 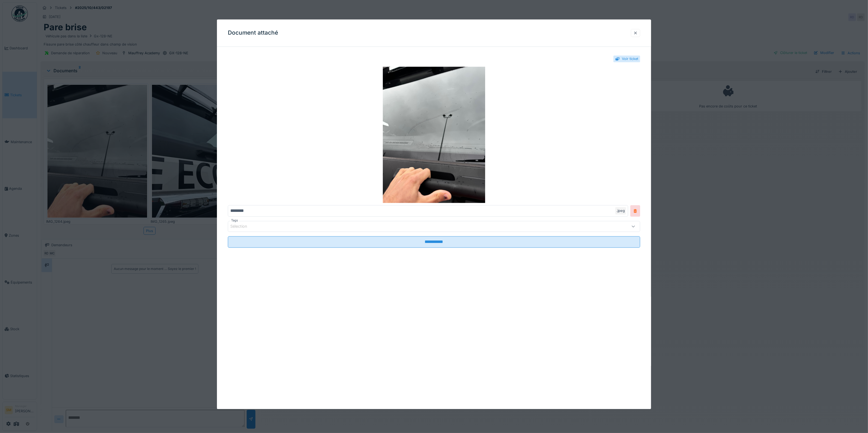 What do you see at coordinates (253, 33) in the screenshot?
I see `h3: Document attaché` at bounding box center [253, 33].